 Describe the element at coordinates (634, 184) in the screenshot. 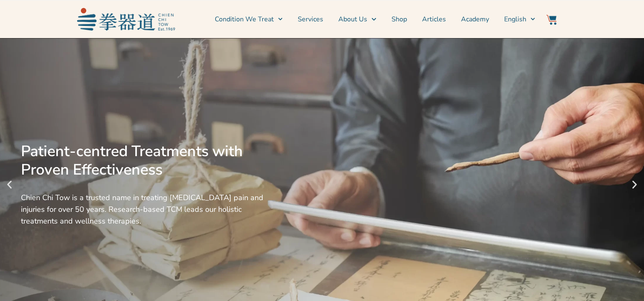

I see `div: Next slide` at that location.